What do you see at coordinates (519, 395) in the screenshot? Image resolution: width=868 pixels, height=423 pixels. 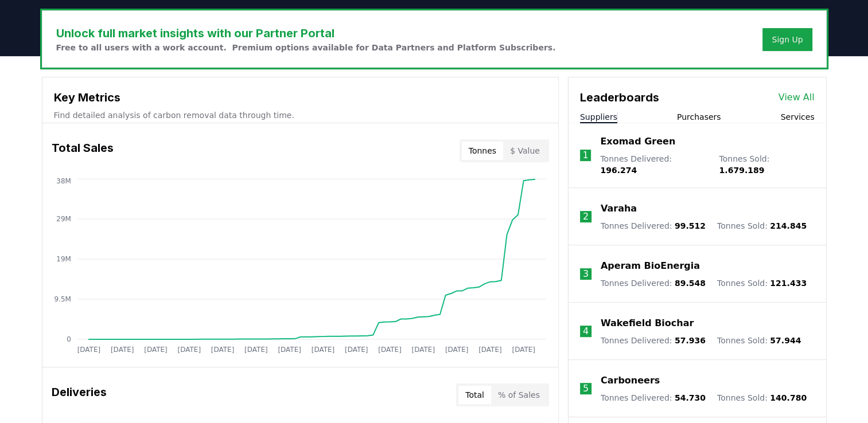 I see `button: % of Sales` at bounding box center [519, 395].